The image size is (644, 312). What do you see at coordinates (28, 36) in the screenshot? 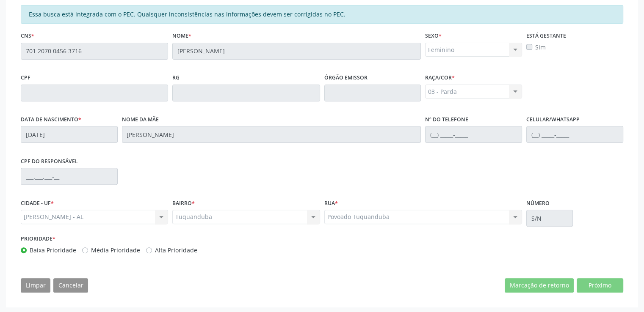
I see `label: CNS` at bounding box center [28, 36].